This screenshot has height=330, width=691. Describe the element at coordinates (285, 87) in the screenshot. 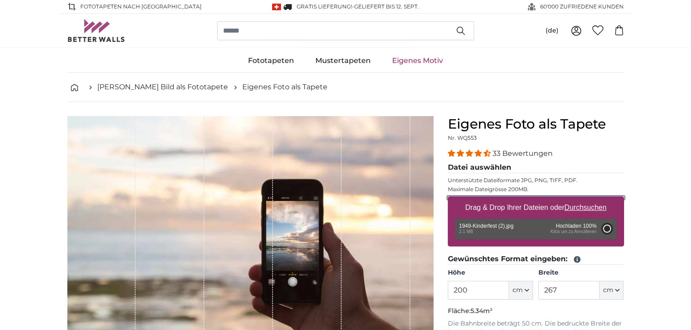

I see `a: Eigenes Foto als Tapete` at that location.